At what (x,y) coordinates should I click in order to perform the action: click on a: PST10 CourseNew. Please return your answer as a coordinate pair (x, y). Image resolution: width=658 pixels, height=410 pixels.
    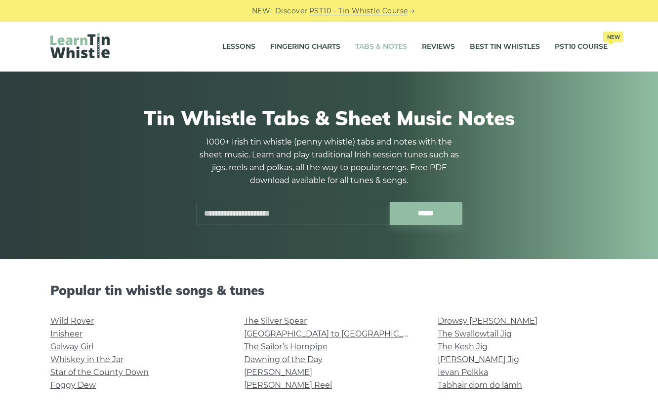
    Looking at the image, I should click on (581, 47).